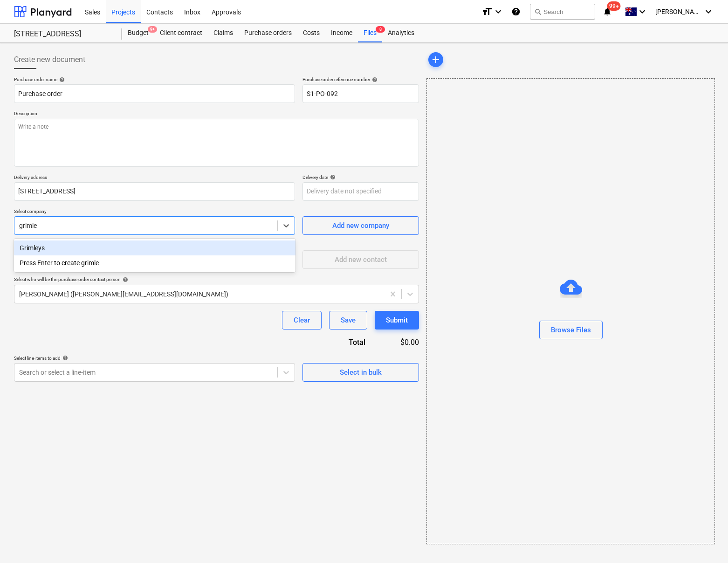 This screenshot has width=728, height=563. I want to click on a: Income, so click(342, 33).